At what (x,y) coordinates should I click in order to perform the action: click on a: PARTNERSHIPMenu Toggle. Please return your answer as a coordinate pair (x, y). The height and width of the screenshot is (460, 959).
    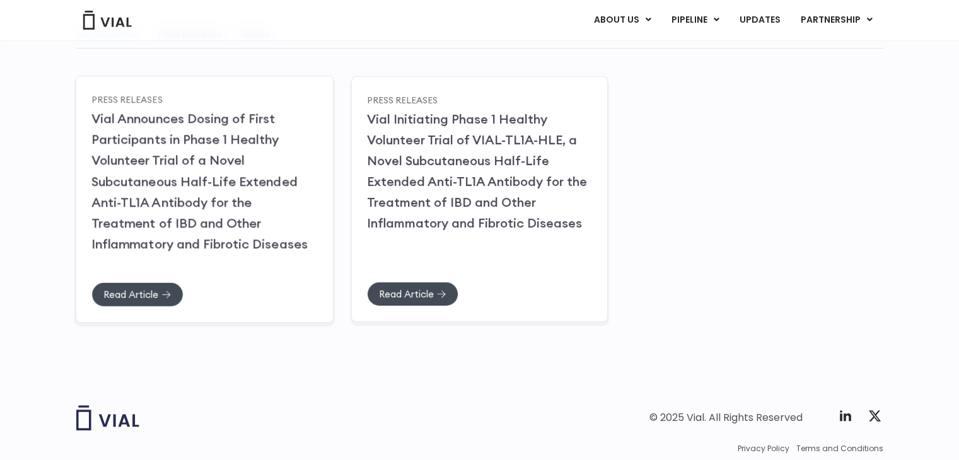
    Looking at the image, I should click on (836, 20).